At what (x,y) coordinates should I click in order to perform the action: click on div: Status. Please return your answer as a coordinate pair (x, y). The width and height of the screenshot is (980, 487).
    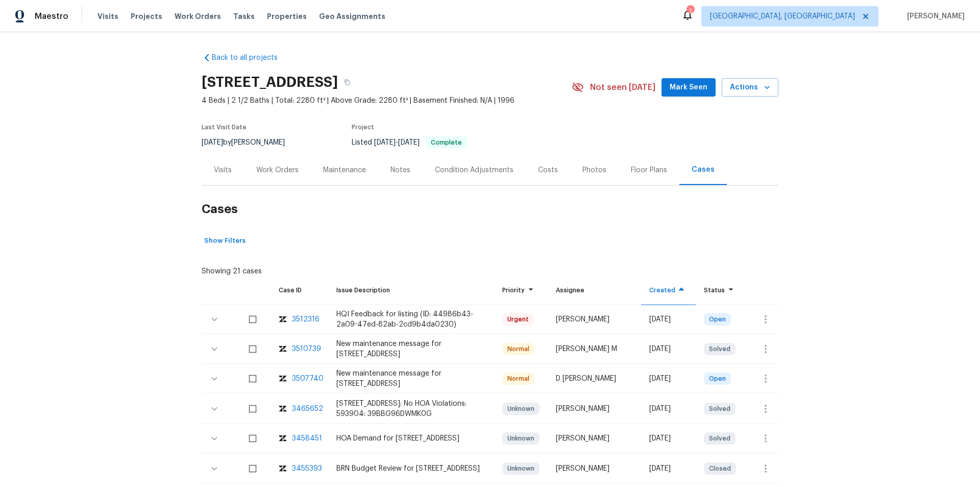
    Looking at the image, I should click on (721, 290).